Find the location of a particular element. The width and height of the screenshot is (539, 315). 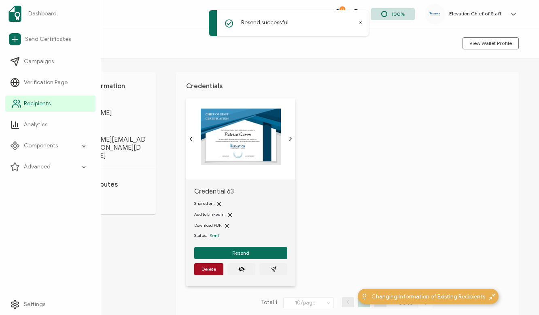

img: minimize-icon.svg is located at coordinates (492, 296).